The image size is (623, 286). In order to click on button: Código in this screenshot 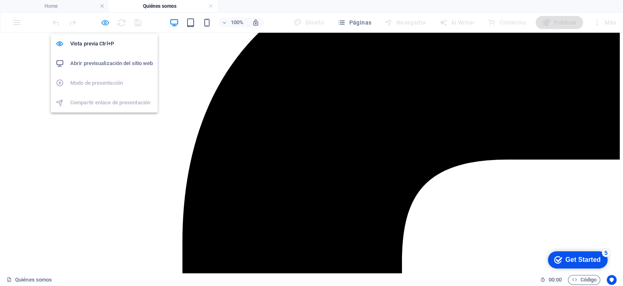, I will do `click(584, 279)`.